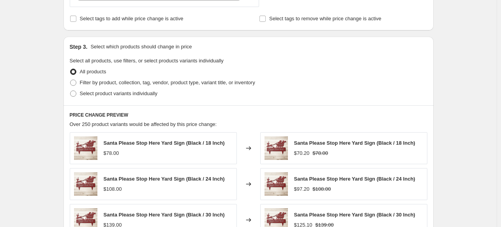 The width and height of the screenshot is (501, 227). I want to click on span: Over 250 product variants would be affected by this price change:, so click(143, 124).